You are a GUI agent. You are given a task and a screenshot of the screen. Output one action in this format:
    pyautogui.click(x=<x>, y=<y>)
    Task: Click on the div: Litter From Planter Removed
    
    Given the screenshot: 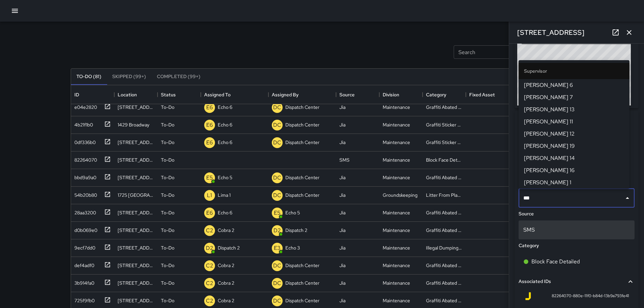 What is the action you would take?
    pyautogui.click(x=444, y=195)
    